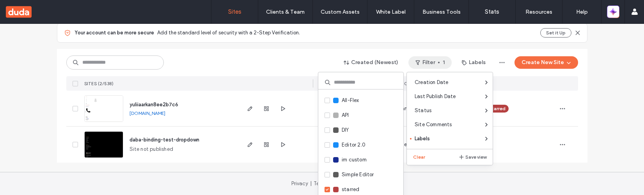 This screenshot has height=195, width=644. Describe the element at coordinates (345, 115) in the screenshot. I see `span: API` at that location.